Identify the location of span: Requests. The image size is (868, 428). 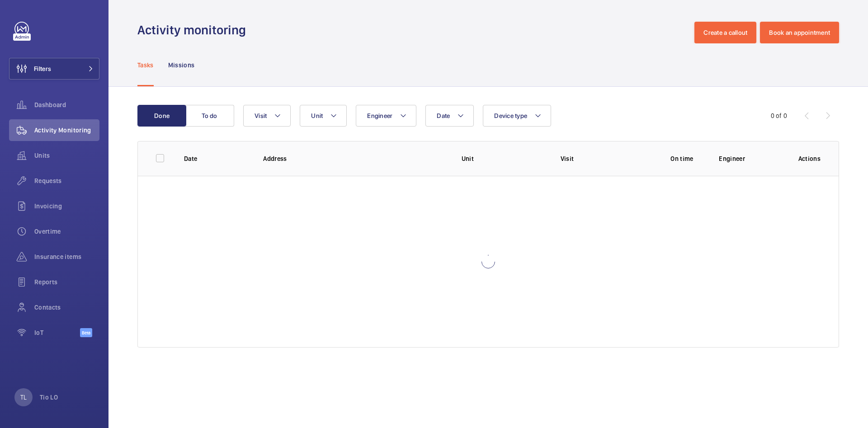
(67, 181).